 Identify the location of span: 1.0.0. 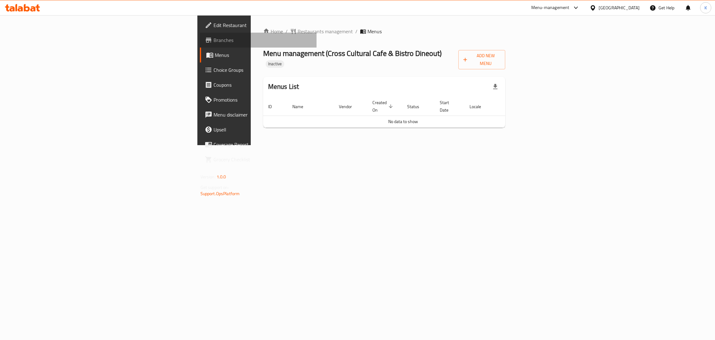
(221, 177).